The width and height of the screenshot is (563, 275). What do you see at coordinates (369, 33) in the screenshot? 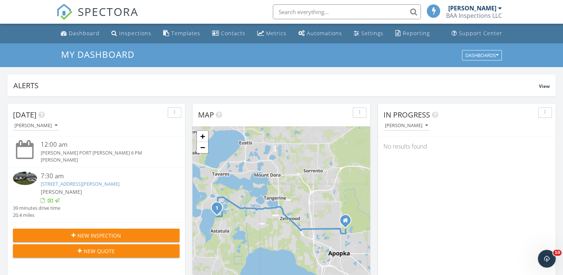
I see `a: Settings` at bounding box center [369, 33].